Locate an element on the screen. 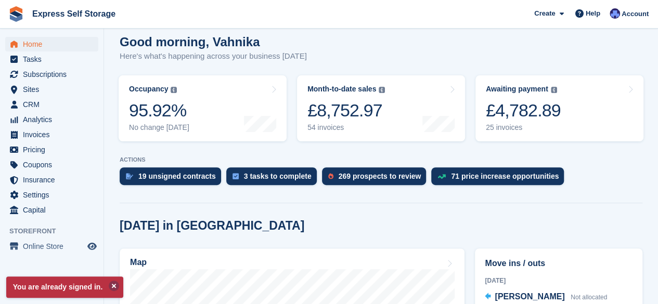  h1: Good morning, Vahnika is located at coordinates (213, 42).